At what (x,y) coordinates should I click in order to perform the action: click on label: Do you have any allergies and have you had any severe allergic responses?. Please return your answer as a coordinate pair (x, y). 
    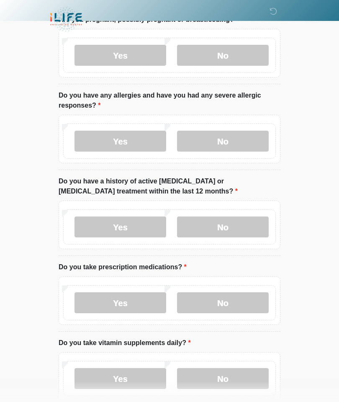
    Looking at the image, I should click on (170, 101).